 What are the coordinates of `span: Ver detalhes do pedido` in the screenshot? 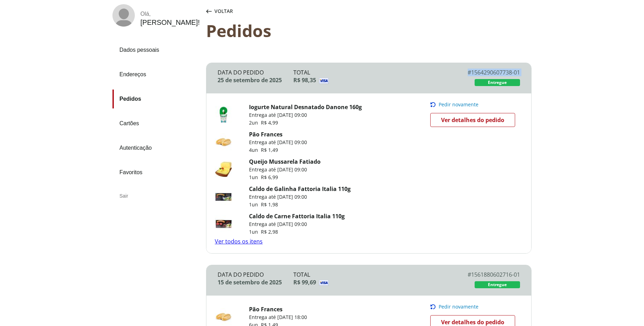 It's located at (472, 120).